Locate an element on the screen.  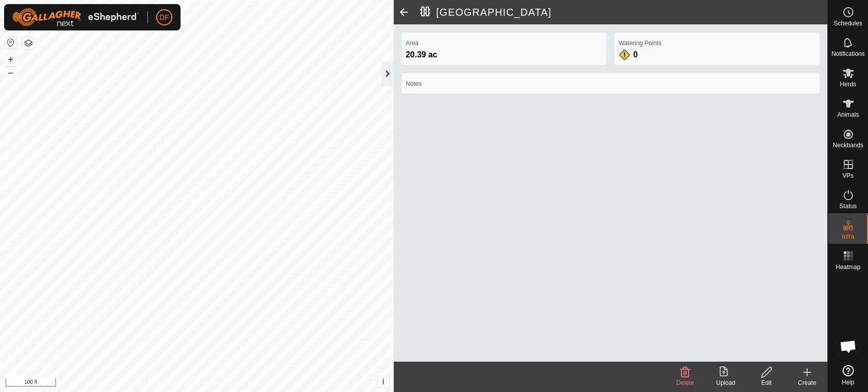
a: Privacy Policy is located at coordinates (175, 384).